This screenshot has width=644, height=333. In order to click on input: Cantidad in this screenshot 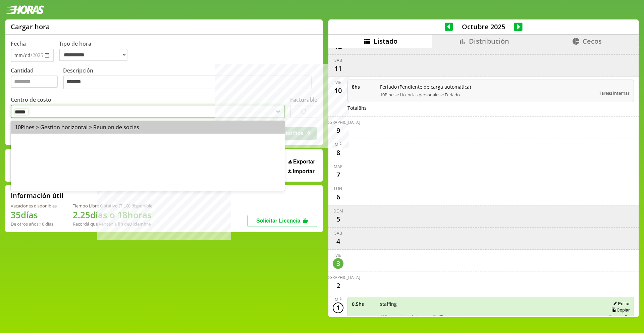, I will do `click(34, 82)`.